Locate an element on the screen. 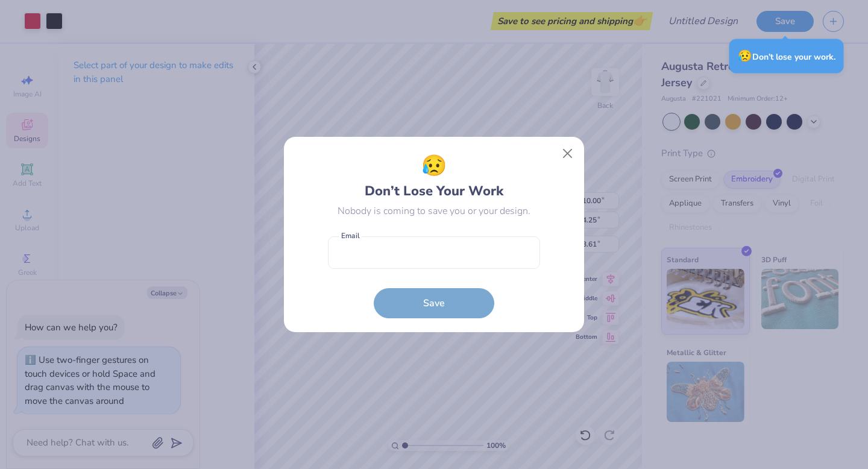 The height and width of the screenshot is (469, 868). div: Don’t Lose Your Work is located at coordinates (434, 176).